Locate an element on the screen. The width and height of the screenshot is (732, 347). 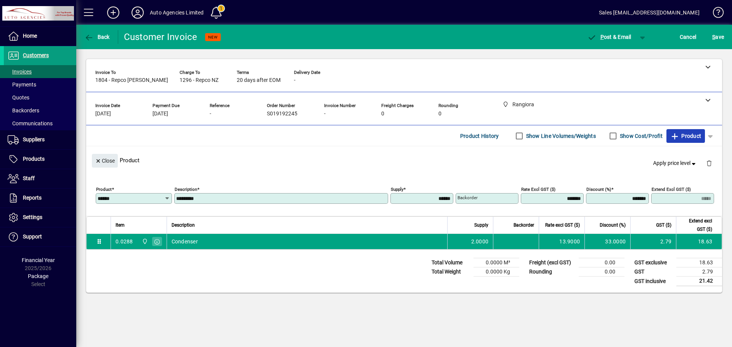
span: Condenser is located at coordinates (185, 242).